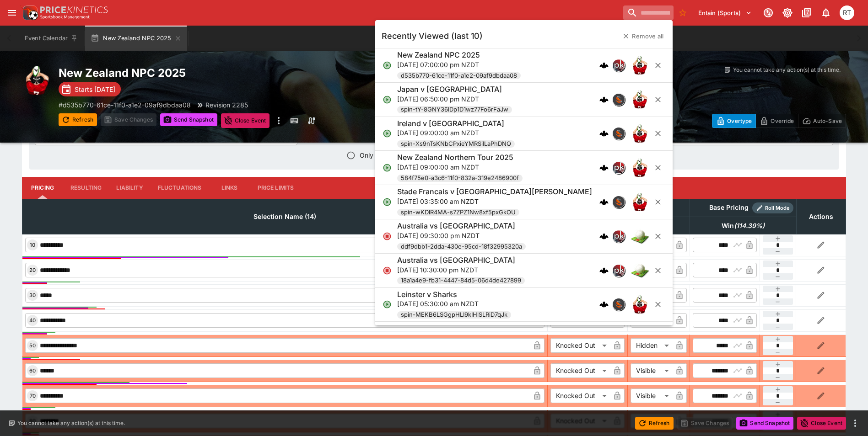 The width and height of the screenshot is (868, 436). Describe the element at coordinates (749, 226) in the screenshot. I see `em: ( 114.39 %)` at that location.